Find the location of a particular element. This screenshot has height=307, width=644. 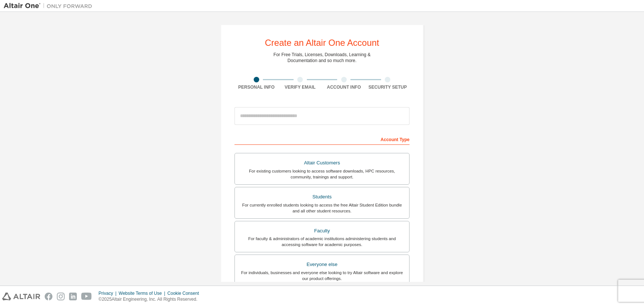

div: Account Type is located at coordinates (322, 139).